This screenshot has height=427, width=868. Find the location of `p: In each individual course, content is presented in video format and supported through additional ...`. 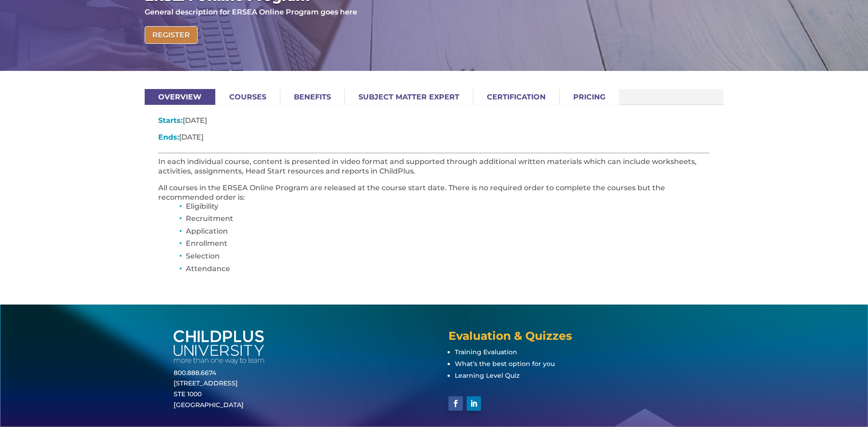

p: In each individual course, content is presented in video format and supported through additional ... is located at coordinates (434, 170).